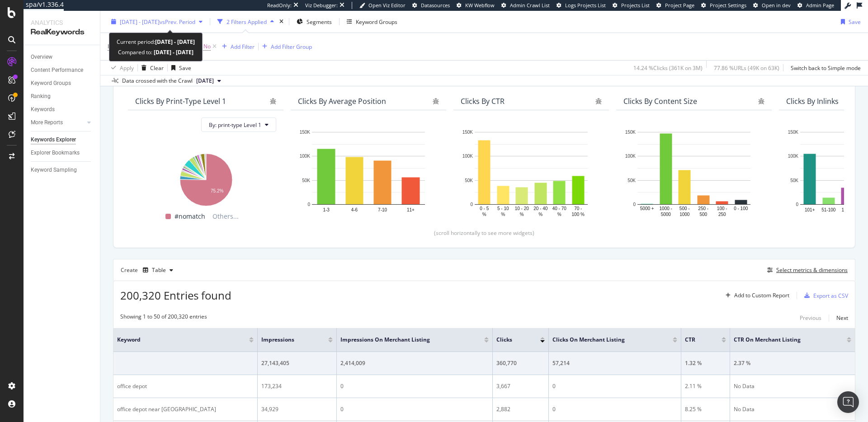 This screenshot has height=422, width=868. I want to click on button: Add Filter Group, so click(286, 46).